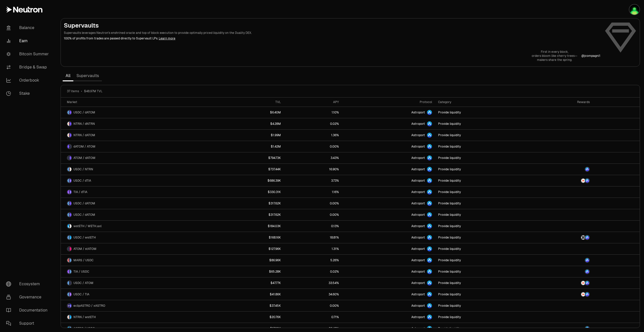  I want to click on span: USDC / NTRN, so click(83, 169).